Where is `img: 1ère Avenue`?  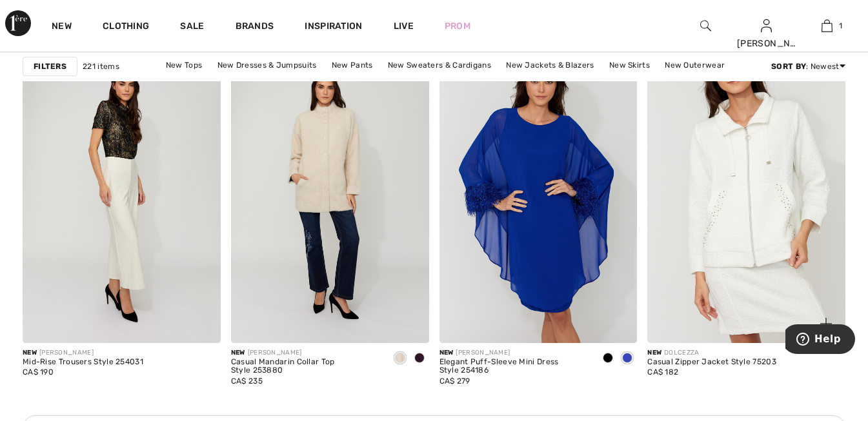
img: 1ère Avenue is located at coordinates (18, 23).